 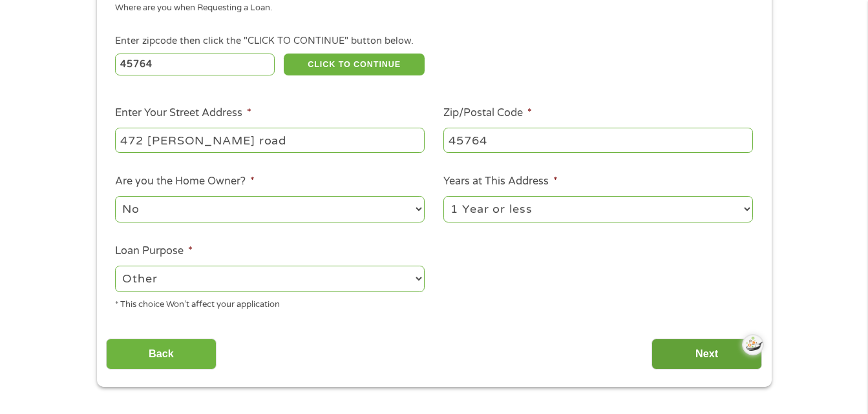 I want to click on input: Next, so click(x=707, y=355).